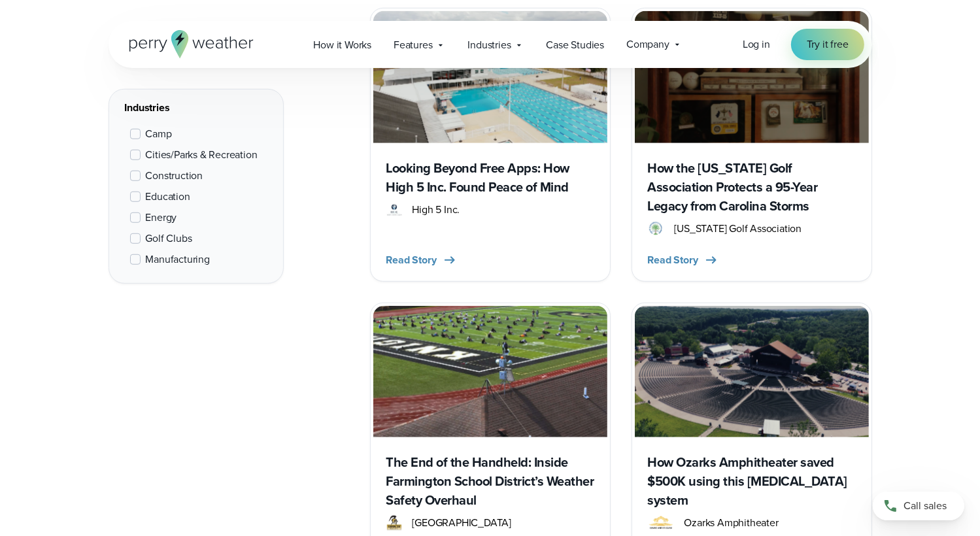 Image resolution: width=980 pixels, height=536 pixels. I want to click on img: High 5 Inc, so click(395, 209).